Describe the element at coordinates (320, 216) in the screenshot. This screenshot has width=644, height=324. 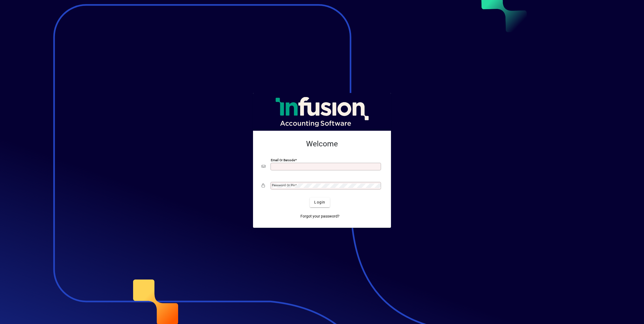
I see `span: Forgot your password?` at that location.